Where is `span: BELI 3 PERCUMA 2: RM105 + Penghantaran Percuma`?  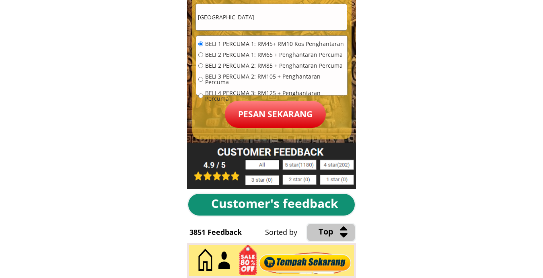 span: BELI 3 PERCUMA 2: RM105 + Penghantaran Percuma is located at coordinates (275, 79).